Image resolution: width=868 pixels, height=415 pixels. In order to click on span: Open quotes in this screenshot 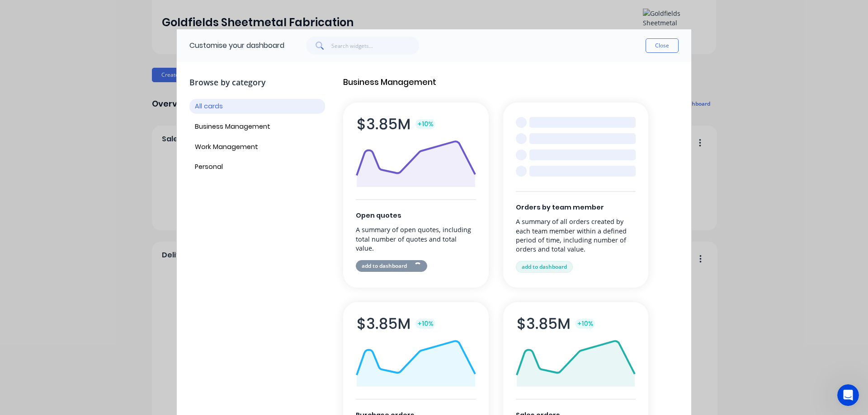, I will do `click(416, 216)`.